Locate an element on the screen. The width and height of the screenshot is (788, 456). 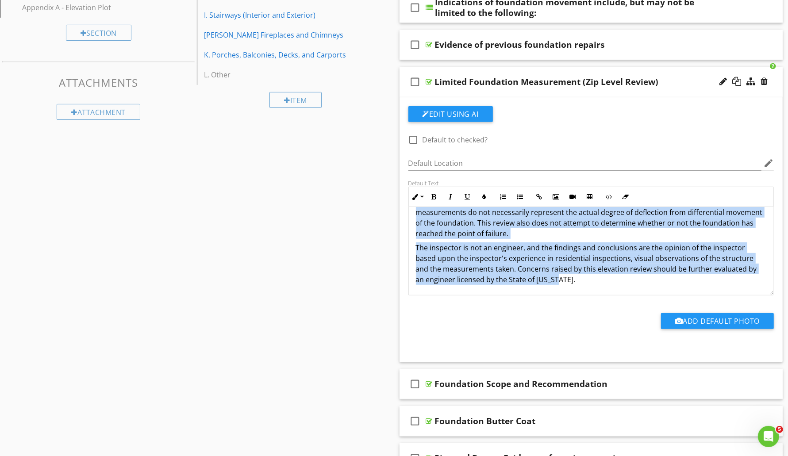
div: Limited Foundation Measurement (Zip Level Review) is located at coordinates (547, 82).